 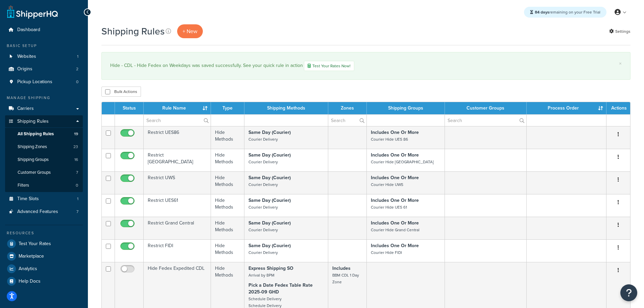 What do you see at coordinates (190, 31) in the screenshot?
I see `p: + New` at bounding box center [190, 31].